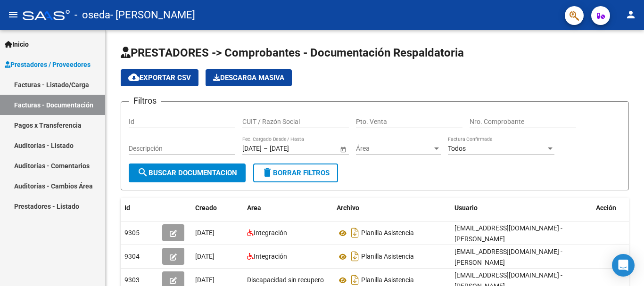  What do you see at coordinates (159, 78) in the screenshot?
I see `span: Exportar CSV` at bounding box center [159, 78].